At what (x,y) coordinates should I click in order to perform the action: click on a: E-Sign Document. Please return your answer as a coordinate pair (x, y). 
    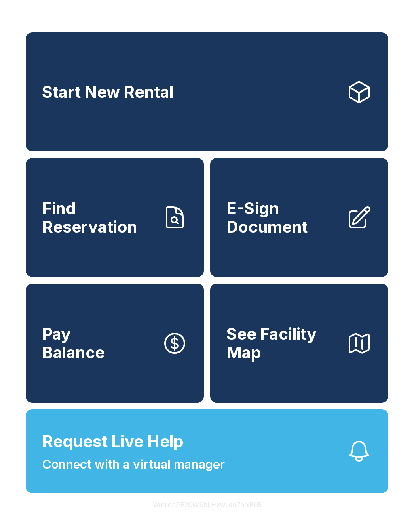
    Looking at the image, I should click on (299, 217).